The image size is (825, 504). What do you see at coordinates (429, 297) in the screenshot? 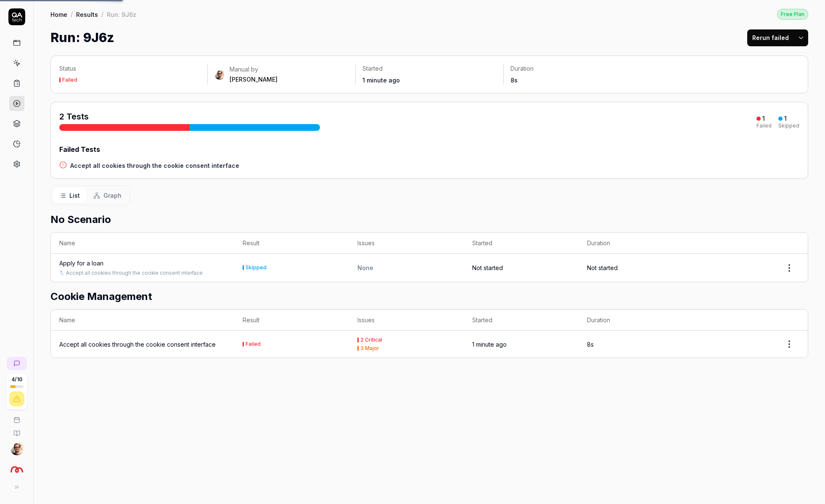
I see `h2: Cookie Management` at bounding box center [429, 297].